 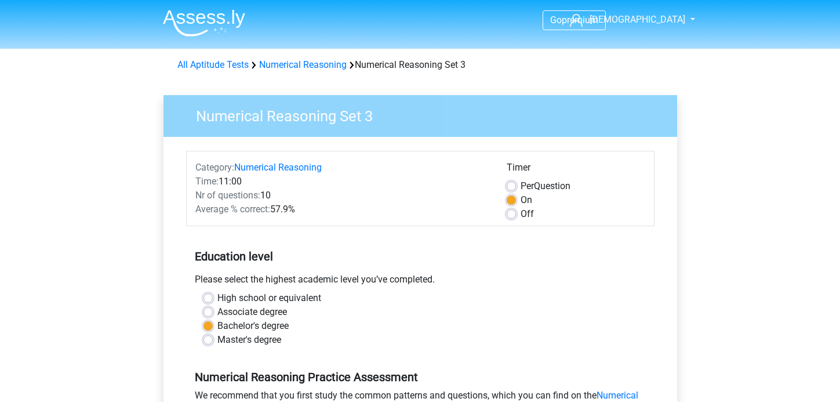 What do you see at coordinates (574, 20) in the screenshot?
I see `a: Gopremium` at bounding box center [574, 20].